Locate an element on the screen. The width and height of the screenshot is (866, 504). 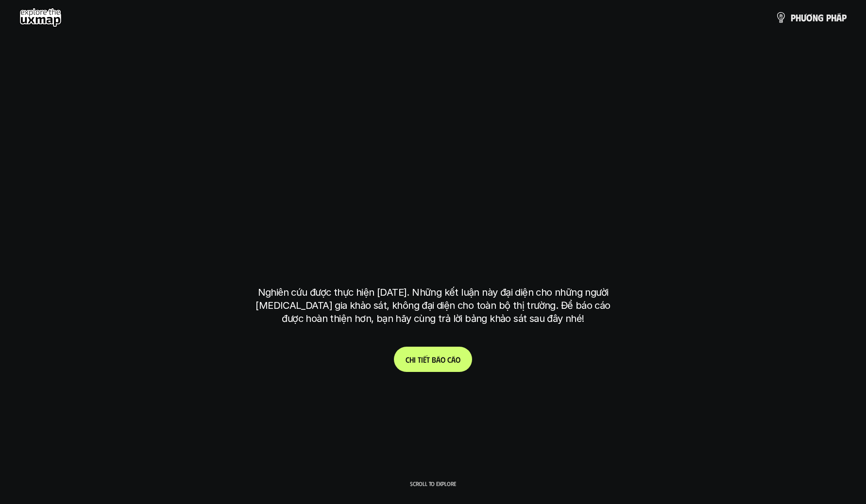
span: n is located at coordinates (815, 18).